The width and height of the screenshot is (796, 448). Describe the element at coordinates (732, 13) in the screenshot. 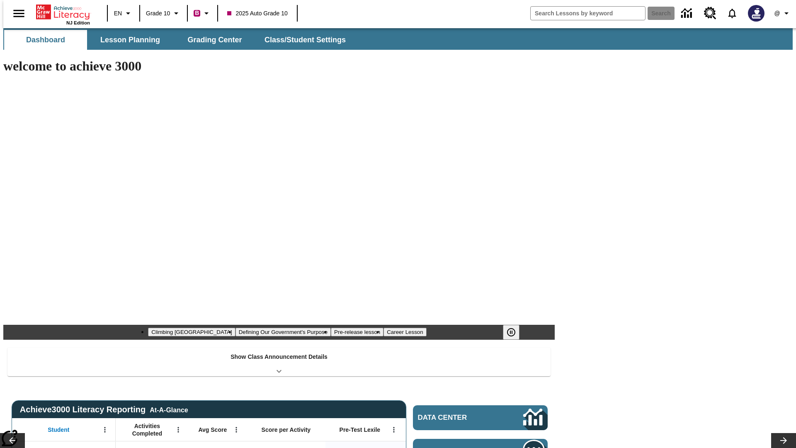

I see `a: Notifications` at that location.